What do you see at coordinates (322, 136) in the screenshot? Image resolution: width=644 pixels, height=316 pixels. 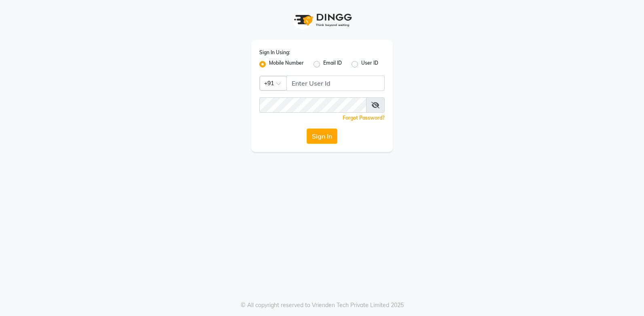 I see `button: Sign In` at bounding box center [322, 136].